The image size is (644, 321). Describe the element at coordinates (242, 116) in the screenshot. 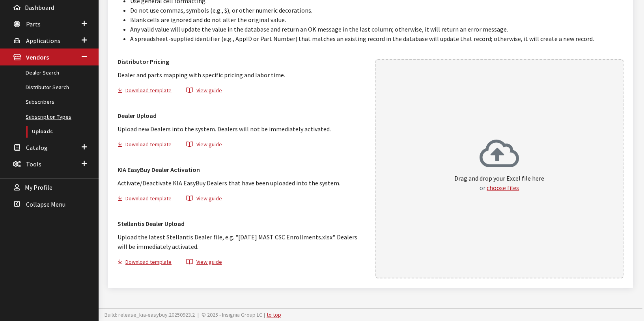

I see `h3: Dealer Upload` at that location.